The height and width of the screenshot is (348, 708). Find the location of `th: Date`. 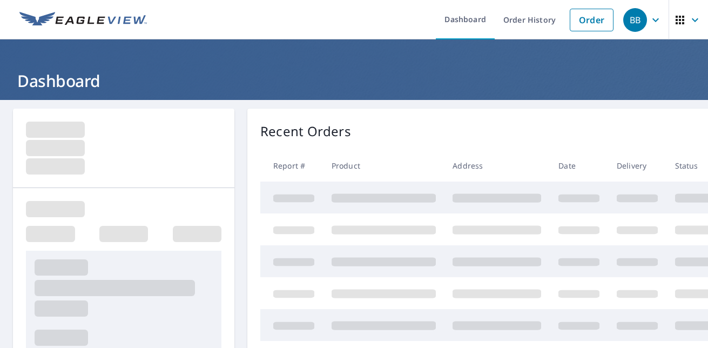

th: Date is located at coordinates (579, 165).